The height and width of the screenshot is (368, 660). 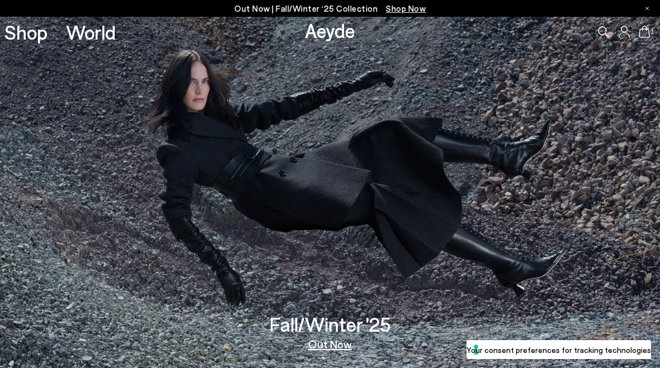 What do you see at coordinates (405, 8) in the screenshot?
I see `span: Navigate to /collections/new-in` at bounding box center [405, 8].